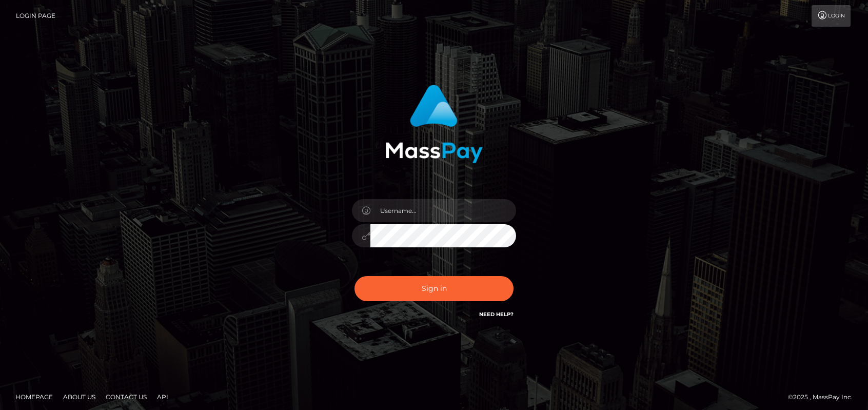  What do you see at coordinates (162, 397) in the screenshot?
I see `a: API` at bounding box center [162, 397].